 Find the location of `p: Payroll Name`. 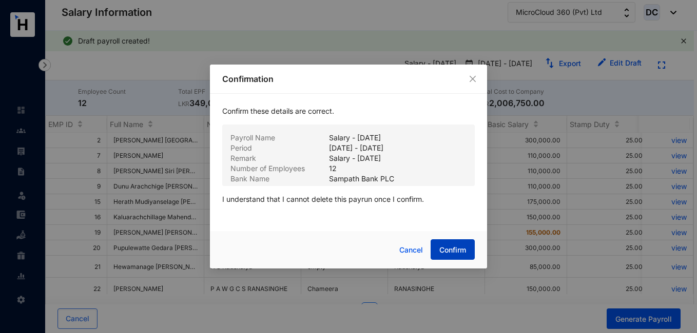

p: Payroll Name is located at coordinates (280, 138).